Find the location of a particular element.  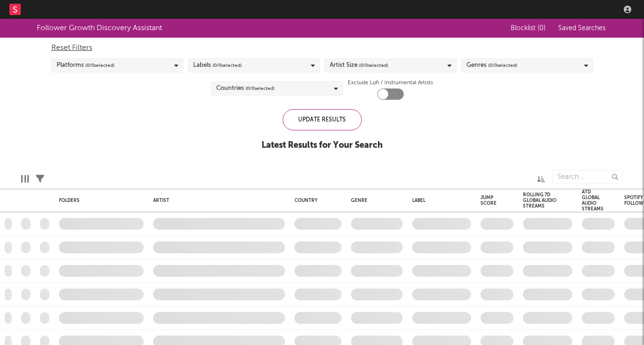

div: Artist is located at coordinates (217, 200).